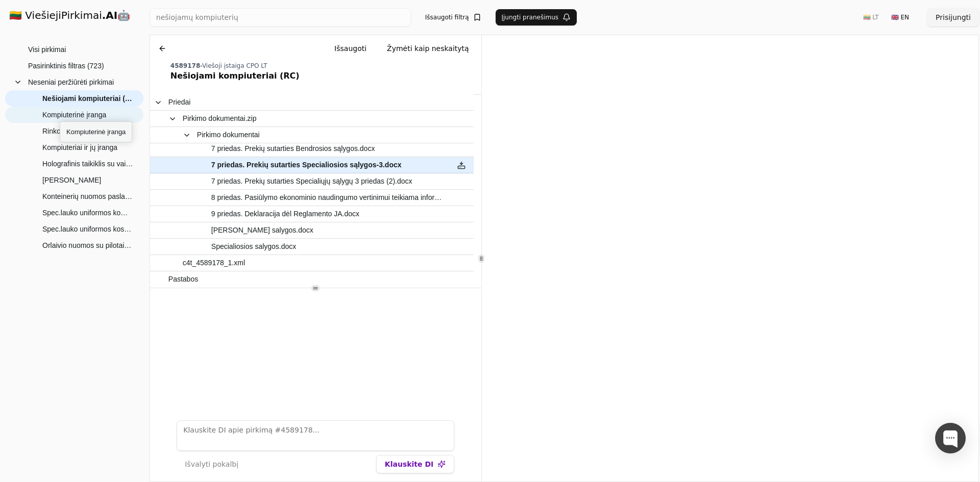 This screenshot has height=482, width=980. What do you see at coordinates (88, 246) in the screenshot?
I see `span: Orlaivio nuomos su pilotais paslauga` at bounding box center [88, 246].